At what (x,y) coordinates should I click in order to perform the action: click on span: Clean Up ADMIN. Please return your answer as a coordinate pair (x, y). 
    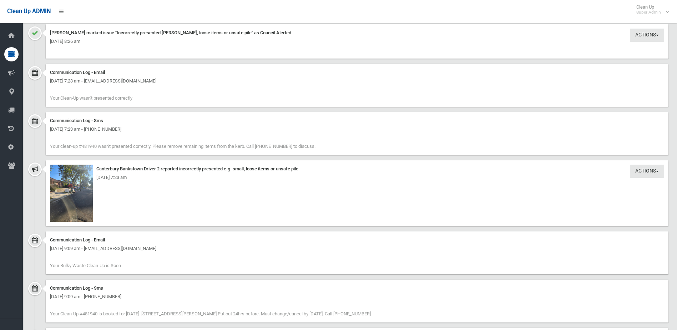
    Looking at the image, I should click on (29, 11).